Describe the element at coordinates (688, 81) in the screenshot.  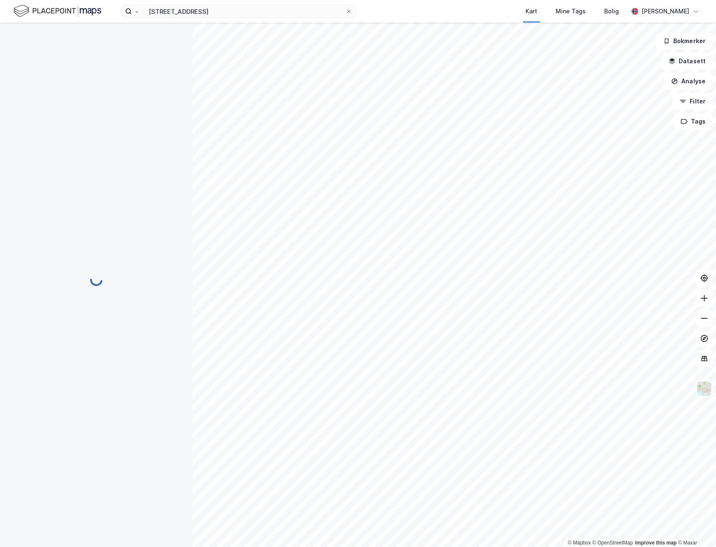
I see `button: Analyse` at that location.